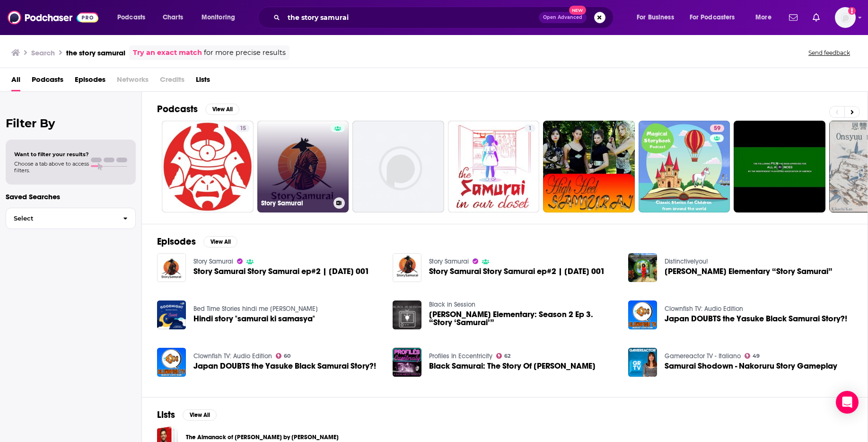 The height and width of the screenshot is (442, 868). What do you see at coordinates (48, 81) in the screenshot?
I see `a: Podcasts` at bounding box center [48, 81].